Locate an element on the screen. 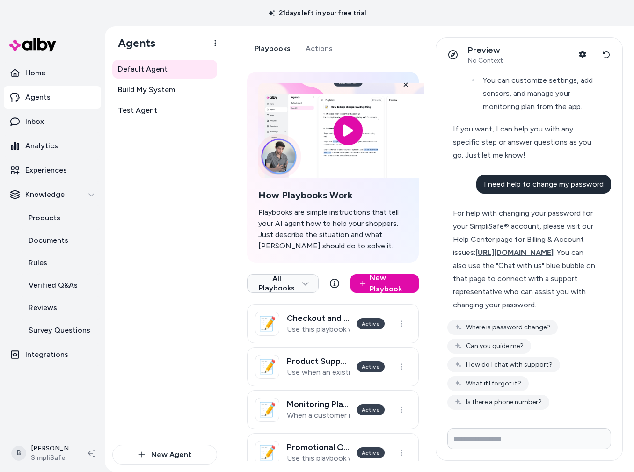 The image size is (634, 472). span: Default Agent is located at coordinates (143, 69).